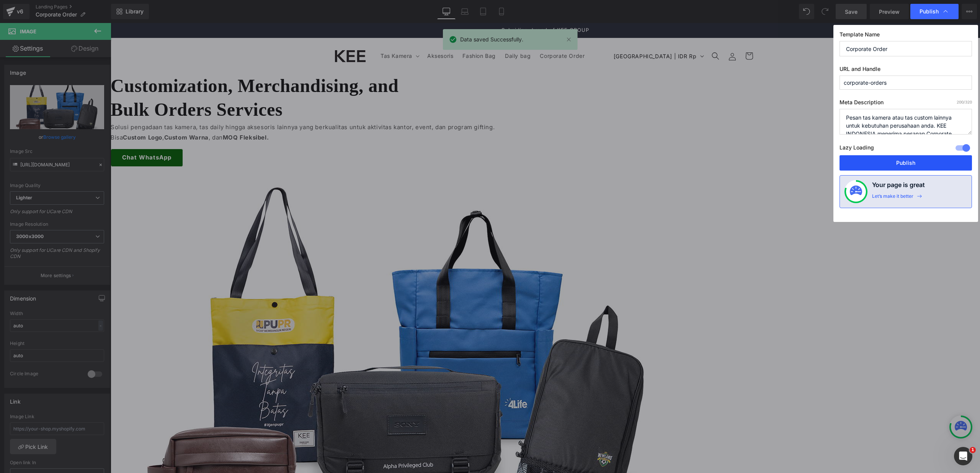 The width and height of the screenshot is (980, 473). What do you see at coordinates (856, 192) in the screenshot?
I see `img: onboarding-status.svg` at bounding box center [856, 192].